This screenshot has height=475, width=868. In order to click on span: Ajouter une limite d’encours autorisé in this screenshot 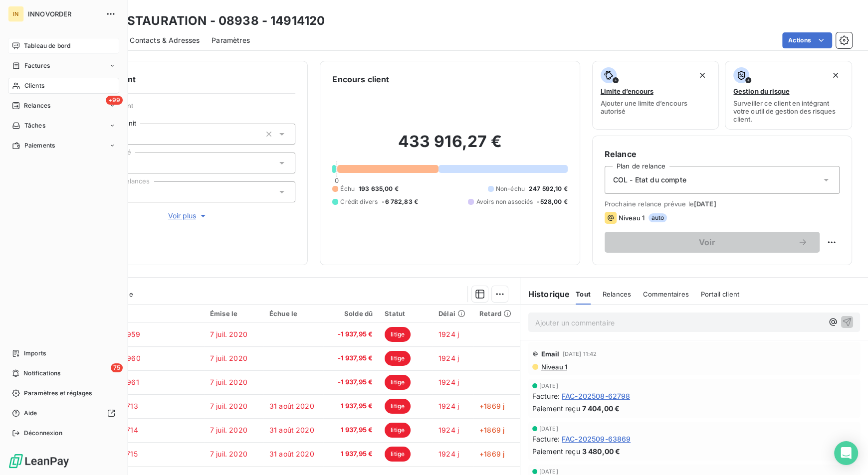, I will do `click(655, 107)`.